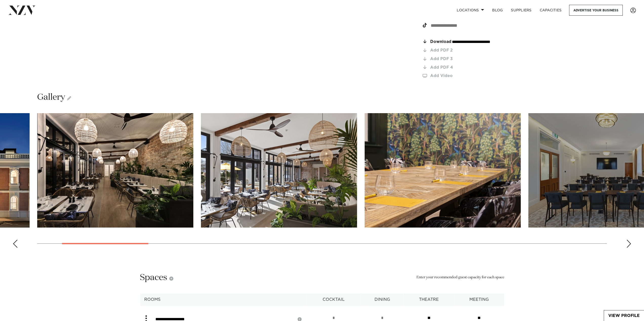  What do you see at coordinates (115, 170) in the screenshot?
I see `swiper-slide: 2 / 23` at bounding box center [115, 170].